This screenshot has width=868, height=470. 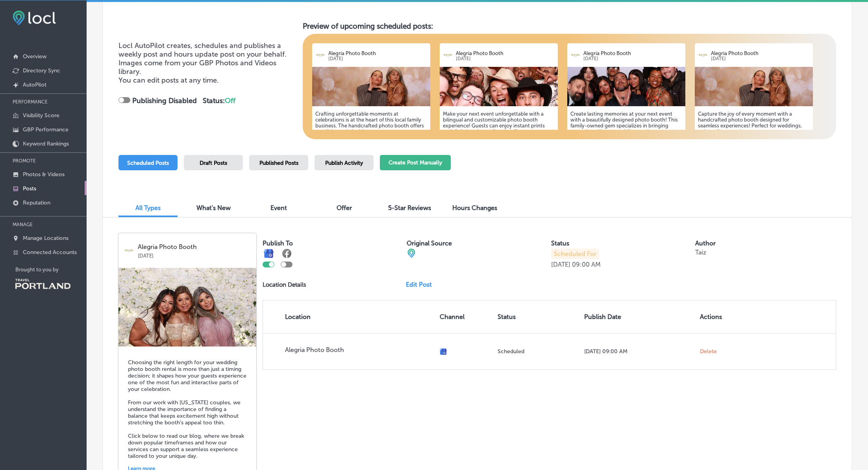 What do you see at coordinates (429, 243) in the screenshot?
I see `label: Original Source` at bounding box center [429, 243].